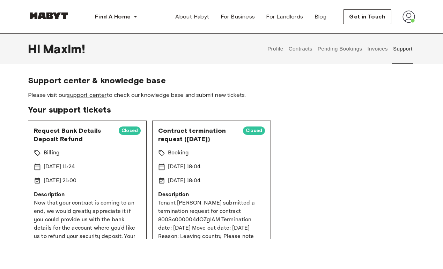  What do you see at coordinates (284, 17) in the screenshot?
I see `span: For Landlords` at bounding box center [284, 17].